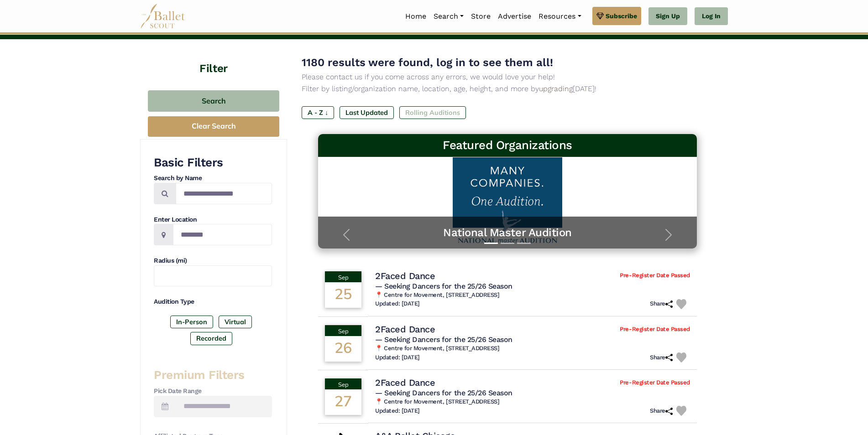 The width and height of the screenshot is (868, 435). What do you see at coordinates (433, 113) in the screenshot?
I see `label: Rolling Auditions` at bounding box center [433, 113].